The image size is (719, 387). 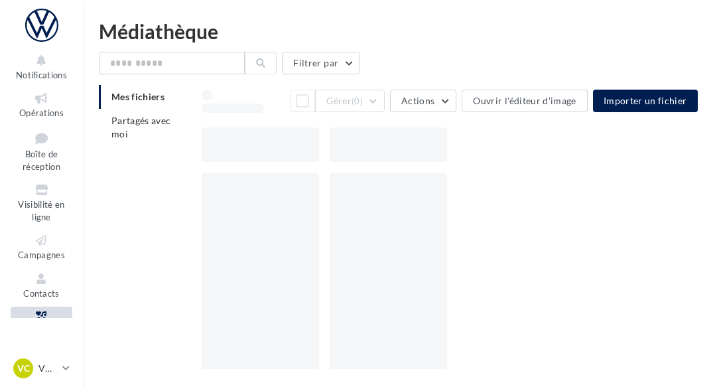 I want to click on span: Actions, so click(x=418, y=100).